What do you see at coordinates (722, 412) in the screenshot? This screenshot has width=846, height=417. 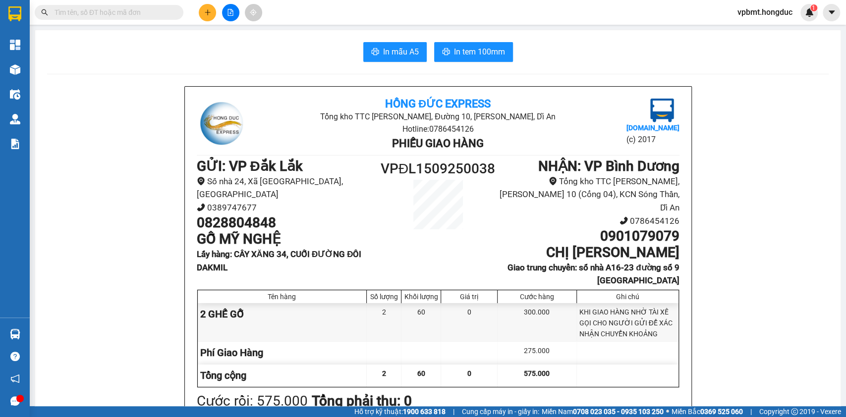 I see `strong: 0369 525 060` at bounding box center [722, 412].